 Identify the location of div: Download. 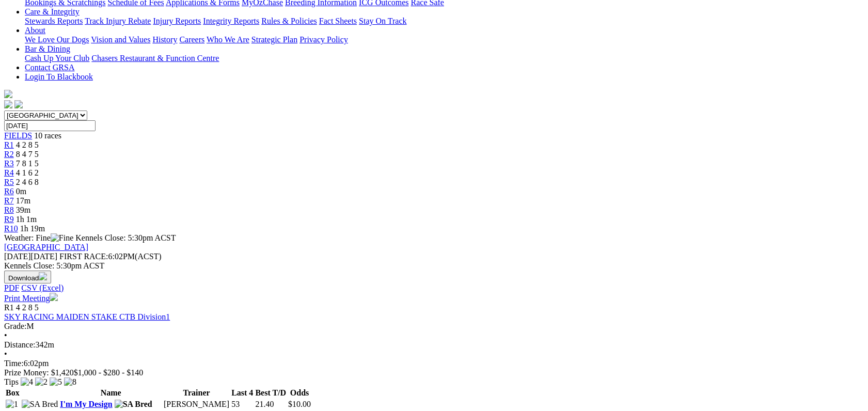
(433, 288).